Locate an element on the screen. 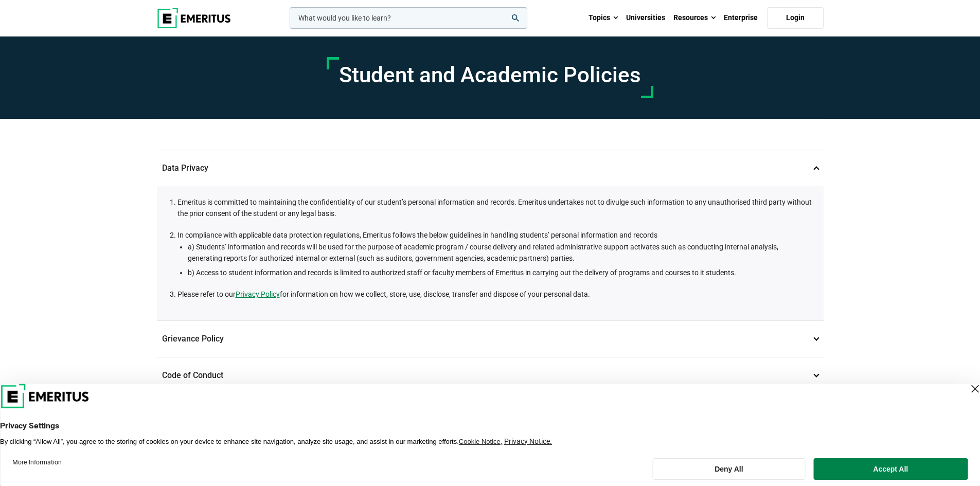  li: Emeritus is committed to maintaining the confidentiality of our student’s personal information an... is located at coordinates (495, 208).